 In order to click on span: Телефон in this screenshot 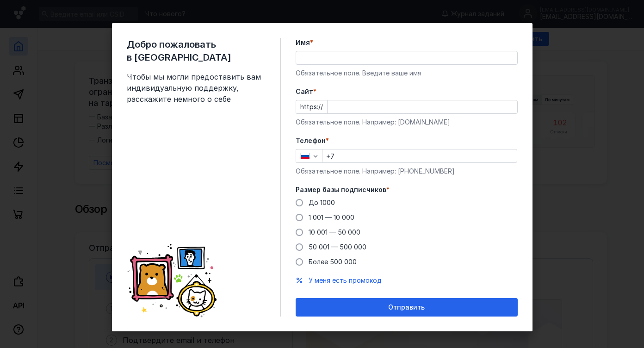, I will do `click(311, 141)`.